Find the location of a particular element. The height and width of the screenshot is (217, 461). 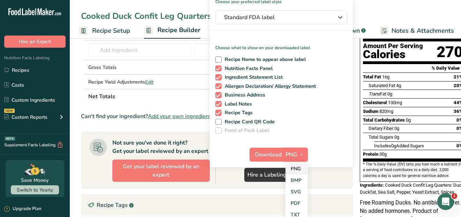

span: 820mg is located at coordinates (386, 111).